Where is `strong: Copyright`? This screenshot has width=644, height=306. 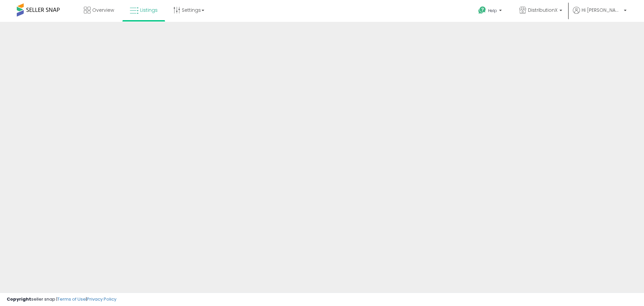 strong: Copyright is located at coordinates (19, 299).